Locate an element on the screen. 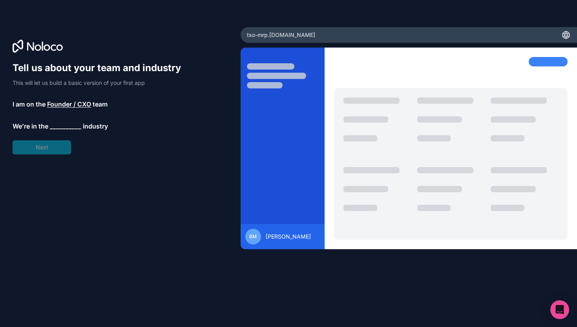  h1: Tell us about your team and industry is located at coordinates (100, 68).